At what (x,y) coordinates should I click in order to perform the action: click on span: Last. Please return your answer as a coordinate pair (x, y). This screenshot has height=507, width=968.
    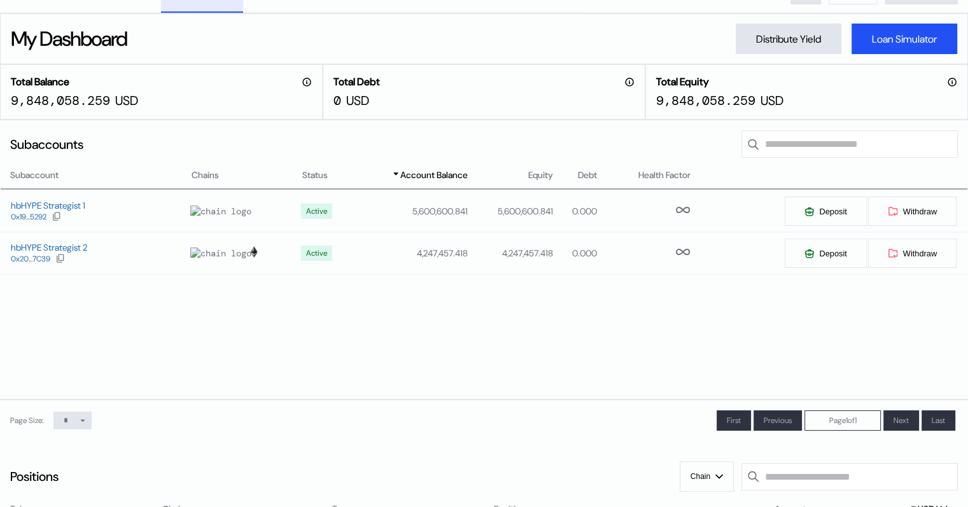
    Looking at the image, I should click on (938, 421).